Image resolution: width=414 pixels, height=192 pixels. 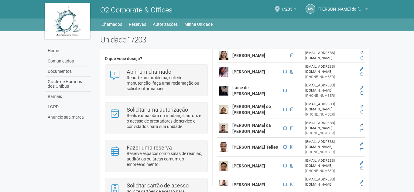 I want to click on a: Anuncie sua marca, so click(x=69, y=117).